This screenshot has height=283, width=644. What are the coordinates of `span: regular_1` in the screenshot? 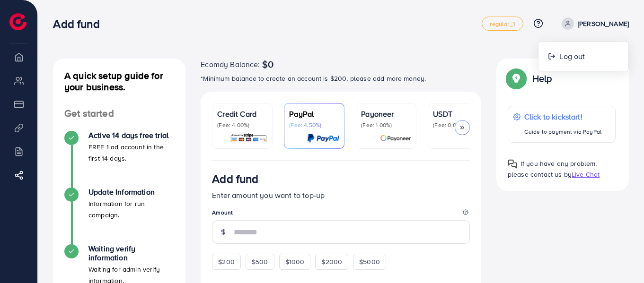 It's located at (502, 24).